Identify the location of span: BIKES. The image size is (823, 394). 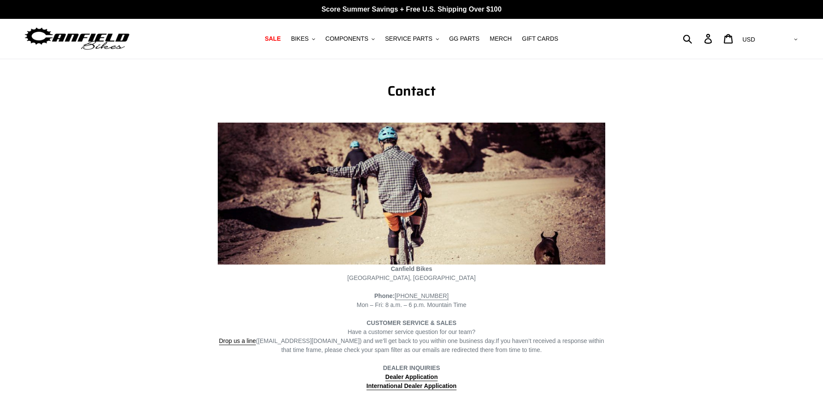
(300, 39).